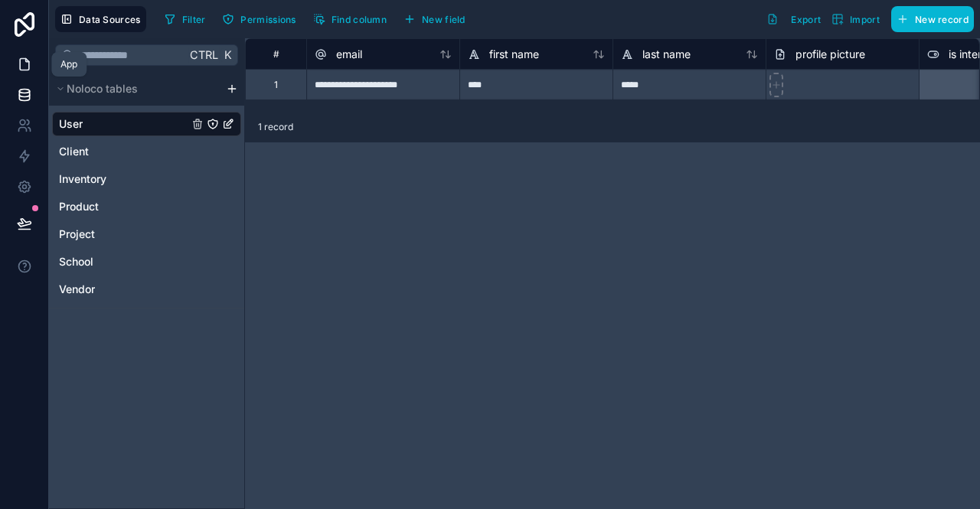  I want to click on span: Find column, so click(359, 19).